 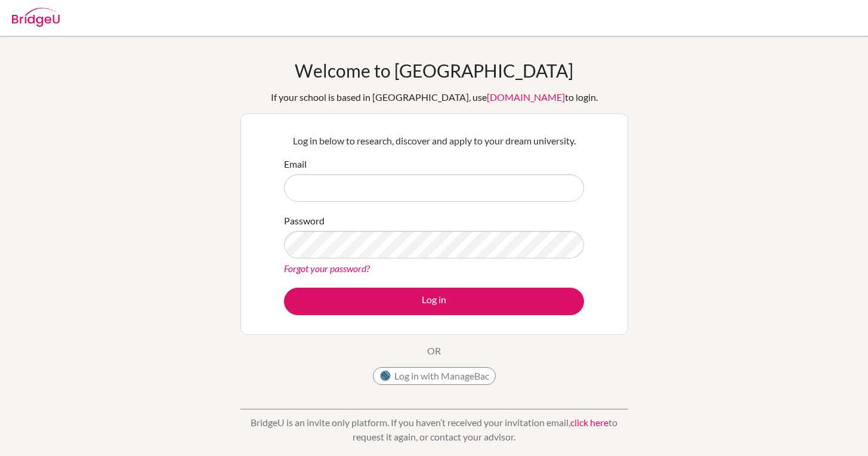 I want to click on a: Forgot your password?, so click(x=327, y=268).